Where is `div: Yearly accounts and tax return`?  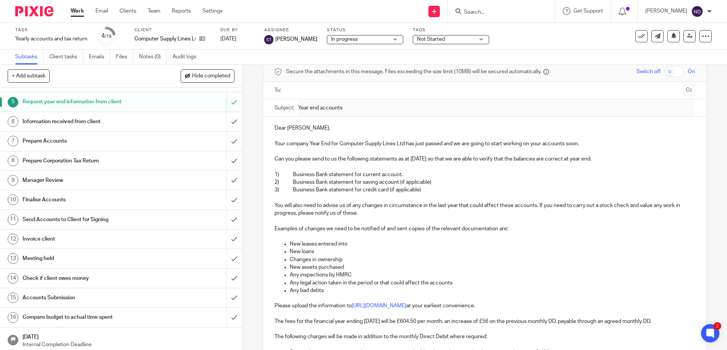
div: Yearly accounts and tax return is located at coordinates (51, 39).